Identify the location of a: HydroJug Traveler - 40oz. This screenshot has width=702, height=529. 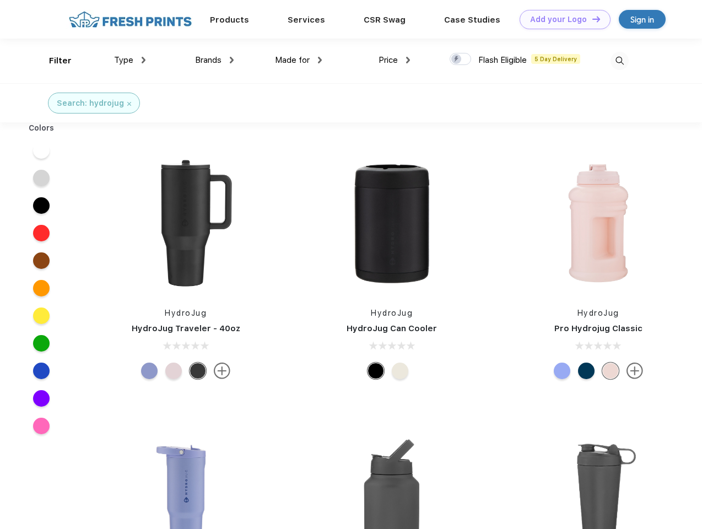
(186, 328).